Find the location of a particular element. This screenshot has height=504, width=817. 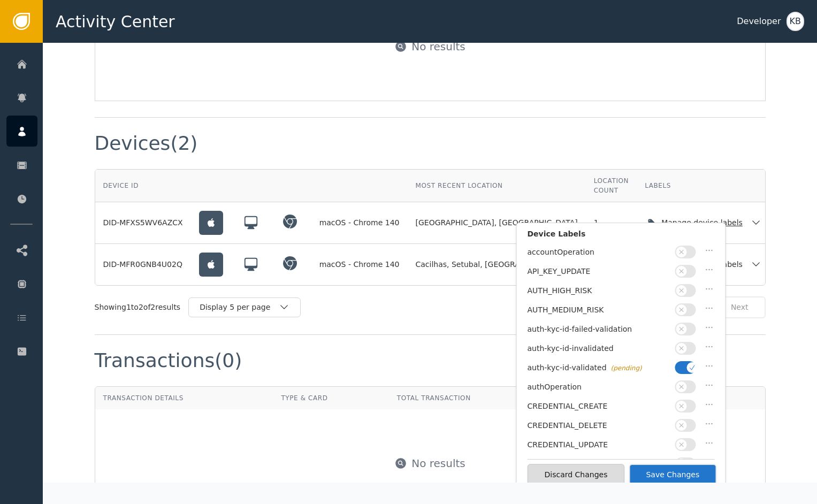

div: CREDENTIAL_DELETE is located at coordinates (599, 425).